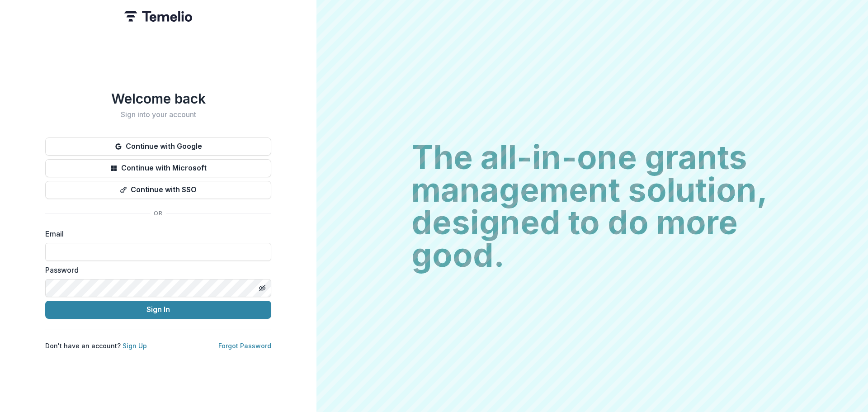 The image size is (868, 412). Describe the element at coordinates (158, 168) in the screenshot. I see `button: Continue with Microsoft` at that location.